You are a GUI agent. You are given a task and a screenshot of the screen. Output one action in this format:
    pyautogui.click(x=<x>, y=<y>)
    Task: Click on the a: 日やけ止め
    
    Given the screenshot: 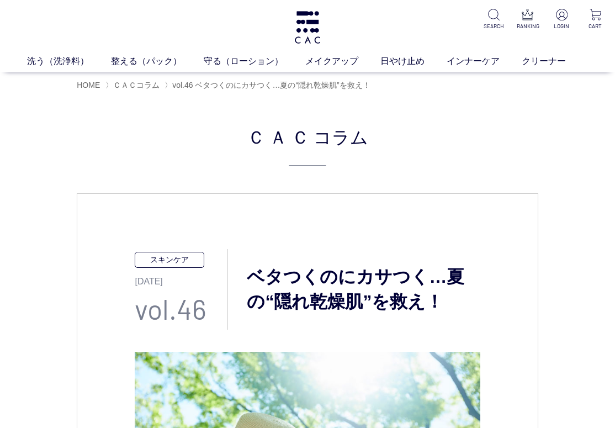 What is the action you would take?
    pyautogui.click(x=414, y=61)
    